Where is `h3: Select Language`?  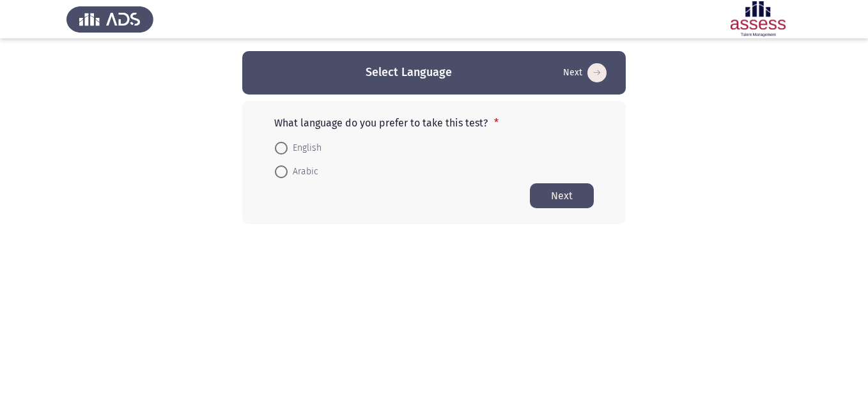
h3: Select Language is located at coordinates (409, 72).